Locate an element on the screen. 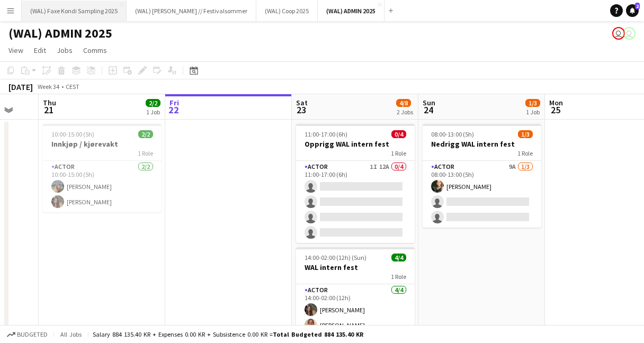 The width and height of the screenshot is (644, 343). h3: Opprigg WAL intern fest is located at coordinates (355, 144).